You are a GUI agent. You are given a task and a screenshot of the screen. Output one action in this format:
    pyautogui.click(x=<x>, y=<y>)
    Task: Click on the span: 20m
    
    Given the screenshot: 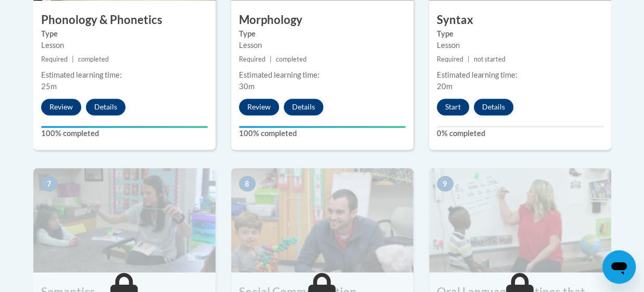 What is the action you would take?
    pyautogui.click(x=445, y=86)
    